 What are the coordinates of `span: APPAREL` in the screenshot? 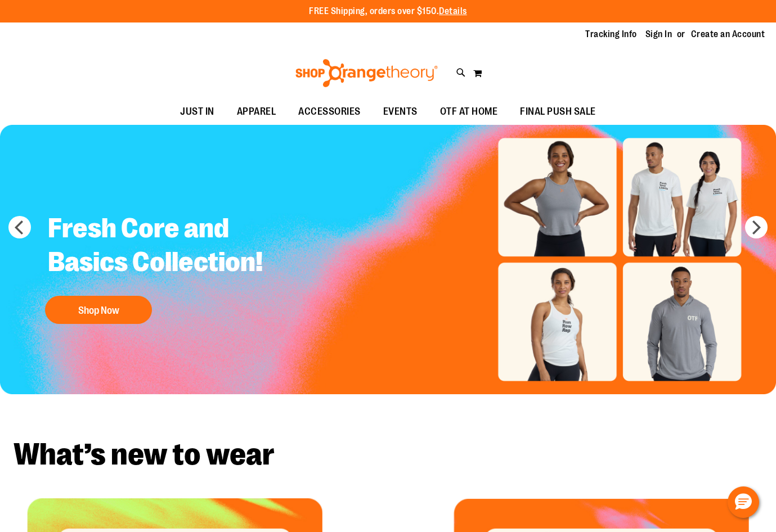 It's located at (257, 111).